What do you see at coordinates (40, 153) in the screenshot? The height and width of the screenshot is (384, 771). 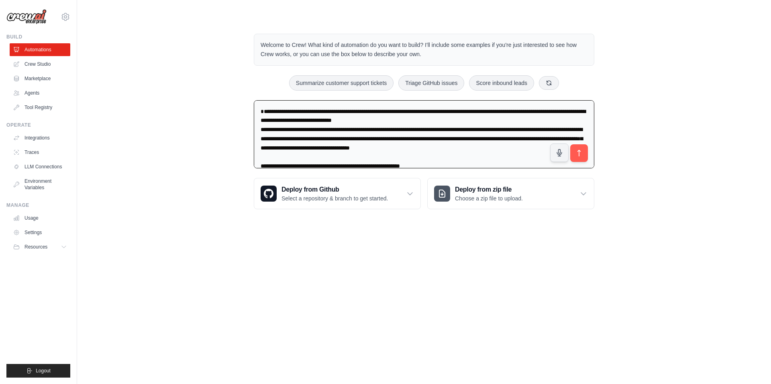 I see `a: Traces` at bounding box center [40, 153].